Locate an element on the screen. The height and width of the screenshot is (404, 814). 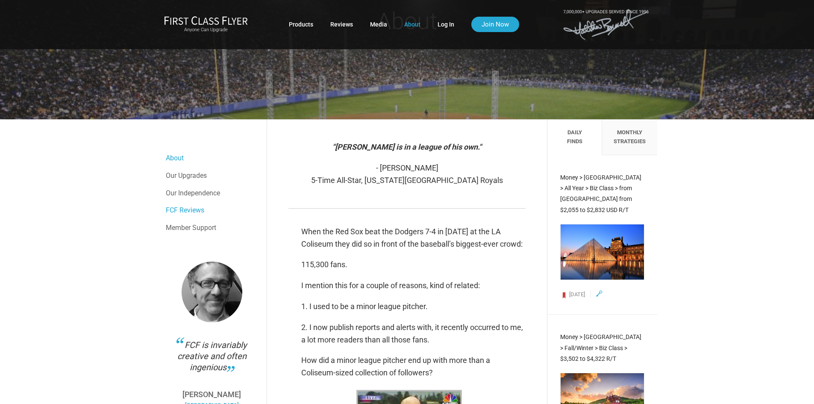
li: Monthly Strategies is located at coordinates (629, 137).